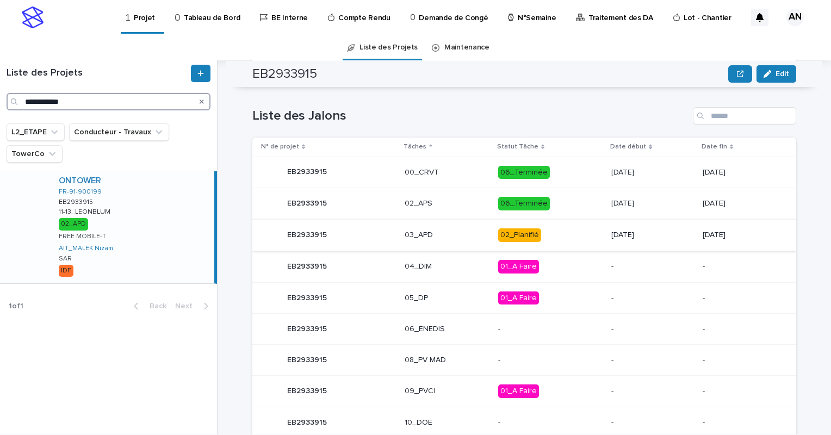 This screenshot has height=435, width=831. I want to click on tr: EB2933915EB2933915 08_PV MAD---, so click(524, 360).